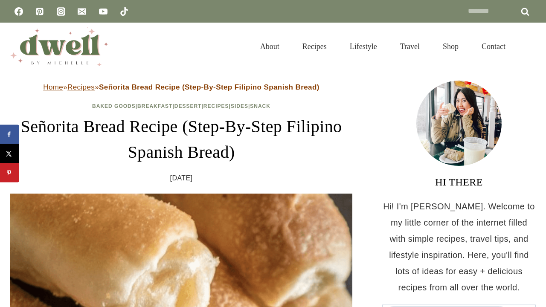 This screenshot has height=307, width=546. Describe the element at coordinates (61, 12) in the screenshot. I see `a: Instagram` at that location.